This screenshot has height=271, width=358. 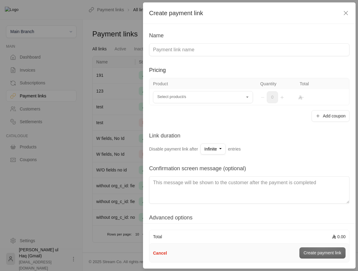 What do you see at coordinates (203, 84) in the screenshot?
I see `th: Product` at bounding box center [203, 84].